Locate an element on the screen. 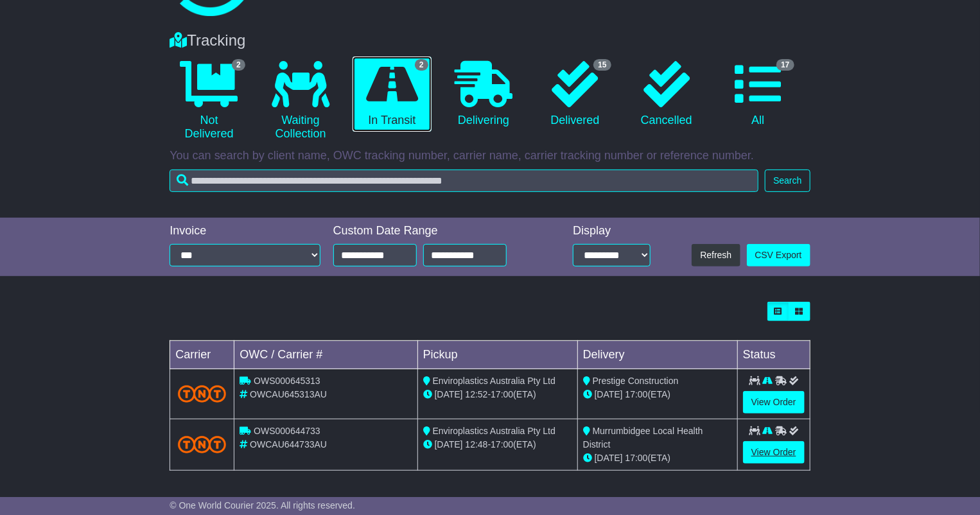 This screenshot has height=515, width=980. a: Waiting Collection is located at coordinates (301, 101).